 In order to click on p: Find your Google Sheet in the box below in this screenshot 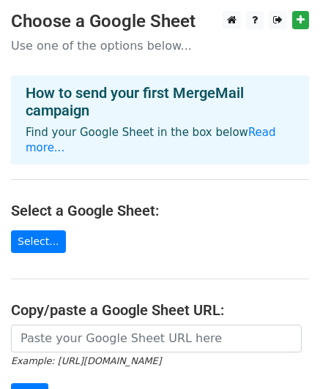, I will do `click(159, 140)`.